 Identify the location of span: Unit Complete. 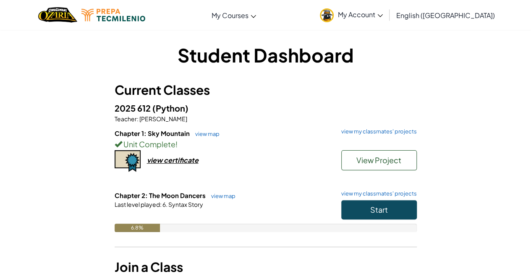
(149, 144).